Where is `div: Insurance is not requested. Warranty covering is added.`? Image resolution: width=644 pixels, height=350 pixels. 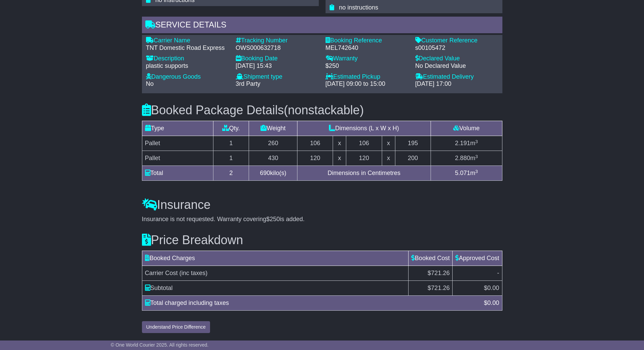 div: Insurance is not requested. Warranty covering is added. is located at coordinates (322, 219).